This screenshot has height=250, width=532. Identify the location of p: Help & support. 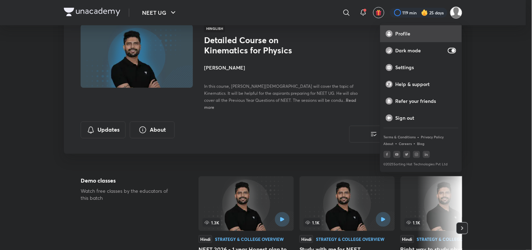
(426, 84).